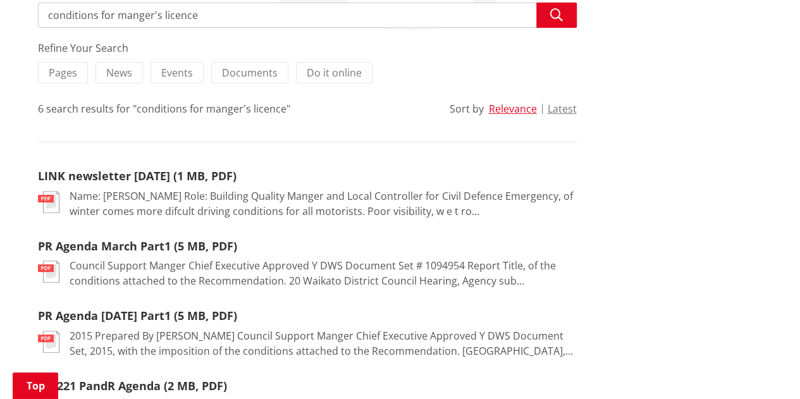 The image size is (800, 399). Describe the element at coordinates (137, 246) in the screenshot. I see `a: PR Agenda March Part1 (5 MB, PDF)` at that location.